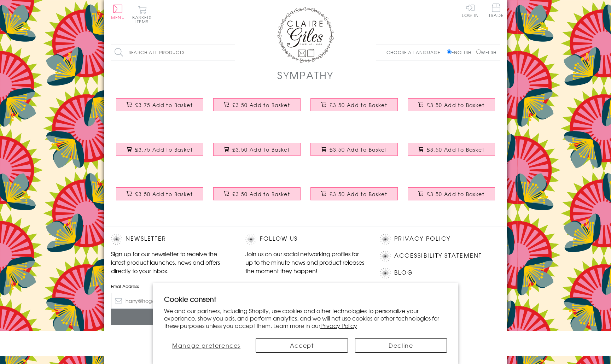 The image size is (611, 364). Describe the element at coordinates (438, 256) in the screenshot. I see `a: Accessibility Statement` at that location.